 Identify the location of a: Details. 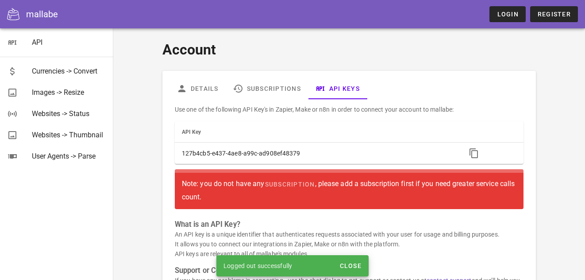
(197, 89).